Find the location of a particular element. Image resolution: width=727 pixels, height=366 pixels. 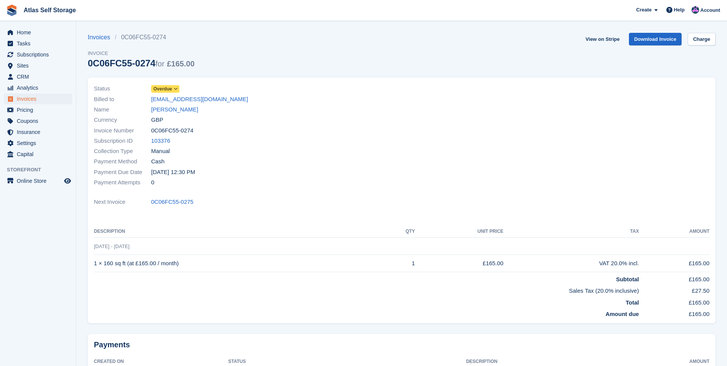

span: Invoices is located at coordinates (40, 99).